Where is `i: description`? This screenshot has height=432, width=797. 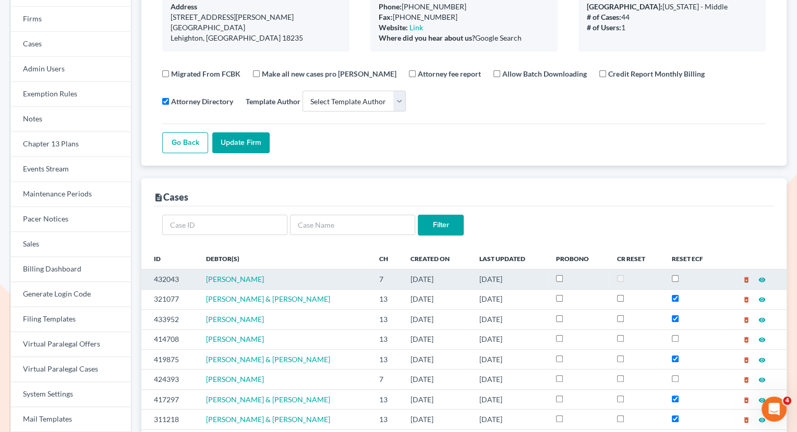
i: description is located at coordinates (159, 198).